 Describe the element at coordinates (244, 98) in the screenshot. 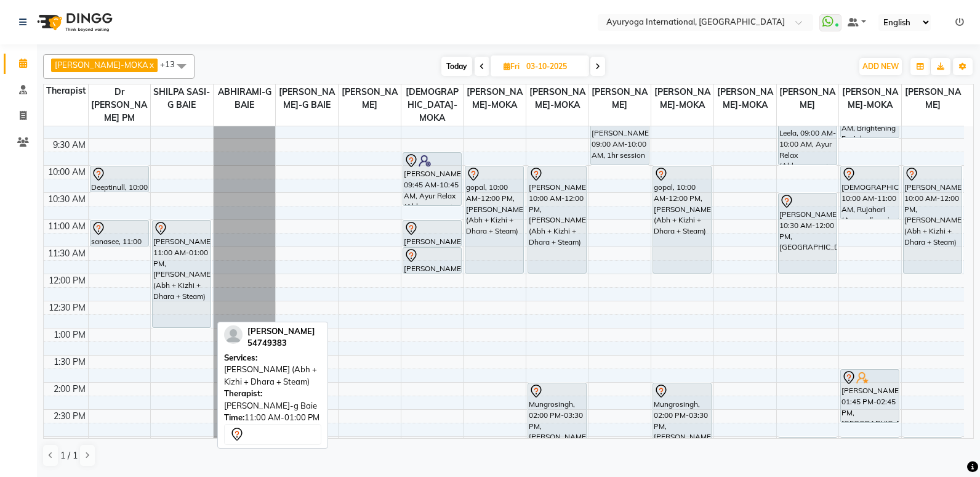

I see `span: ABHIRAMI-G BAIE` at that location.